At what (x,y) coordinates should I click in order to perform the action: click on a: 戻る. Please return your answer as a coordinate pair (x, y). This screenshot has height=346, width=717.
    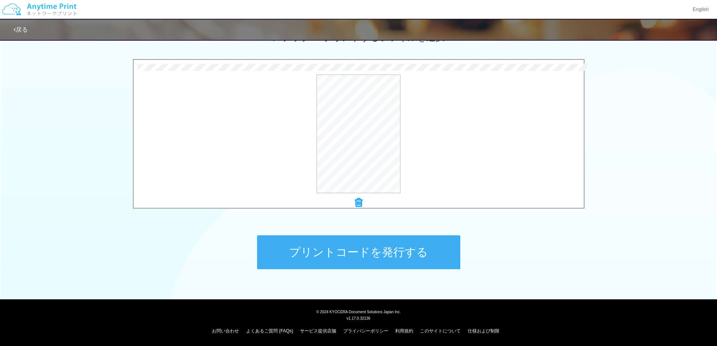
    Looking at the image, I should click on (21, 29).